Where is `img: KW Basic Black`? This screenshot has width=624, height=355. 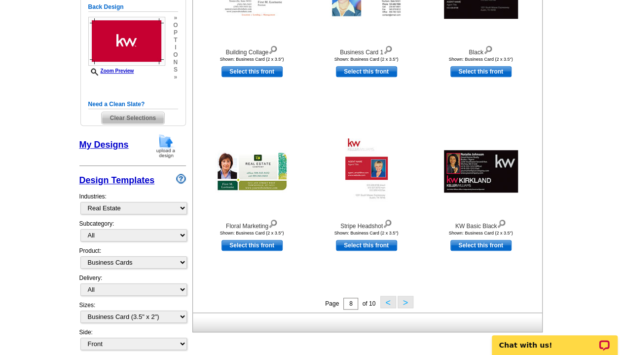 img: KW Basic Black is located at coordinates (481, 171).